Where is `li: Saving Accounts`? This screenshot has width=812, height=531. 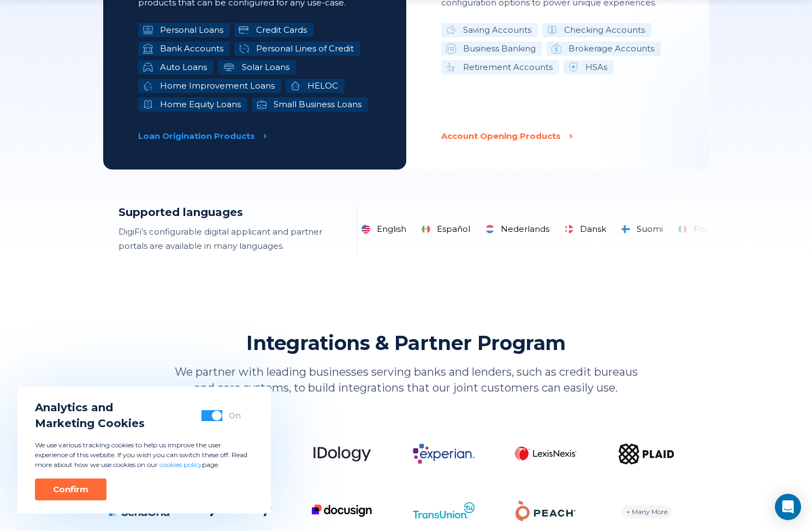 li: Saving Accounts is located at coordinates (489, 30).